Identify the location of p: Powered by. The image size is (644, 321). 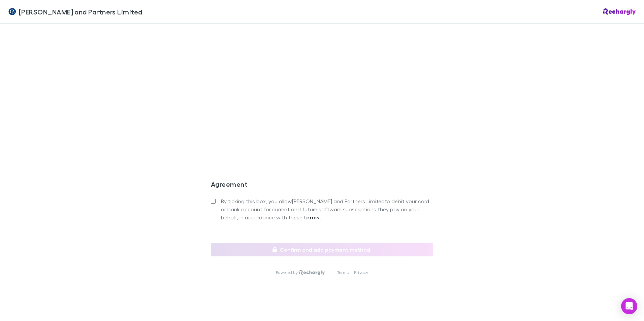
(287, 273).